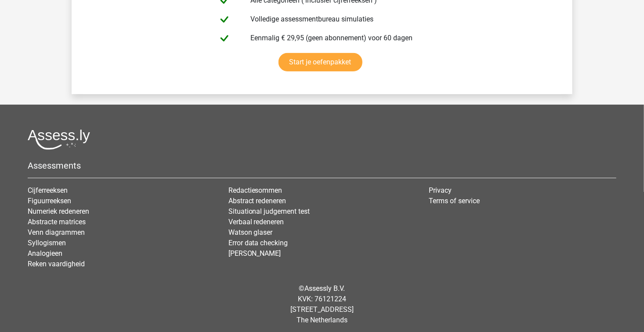 This screenshot has height=332, width=644. What do you see at coordinates (440, 190) in the screenshot?
I see `a: Privacy` at bounding box center [440, 190].